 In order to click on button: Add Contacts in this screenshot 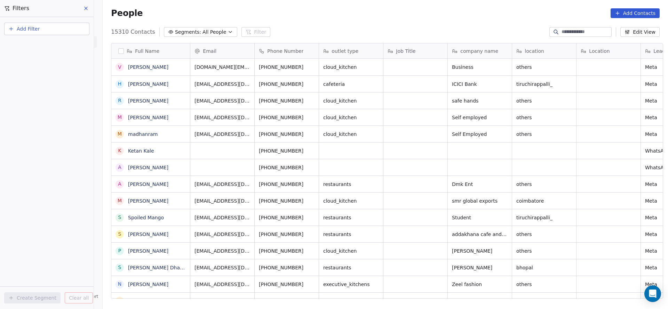, I will do `click(635, 13)`.